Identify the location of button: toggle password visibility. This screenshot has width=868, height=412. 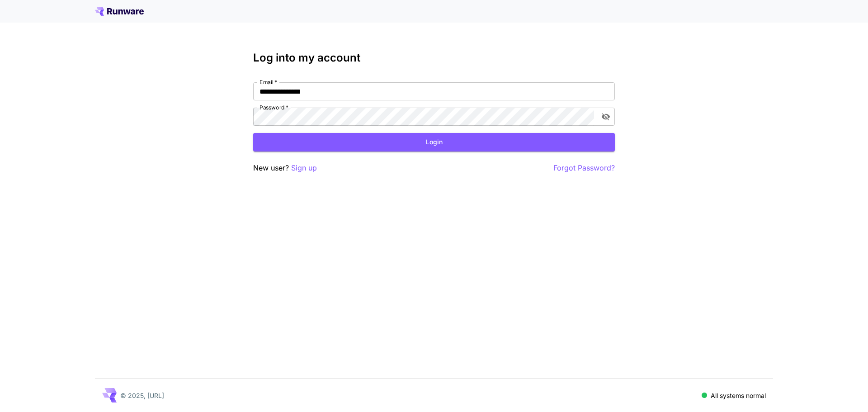
(606, 116).